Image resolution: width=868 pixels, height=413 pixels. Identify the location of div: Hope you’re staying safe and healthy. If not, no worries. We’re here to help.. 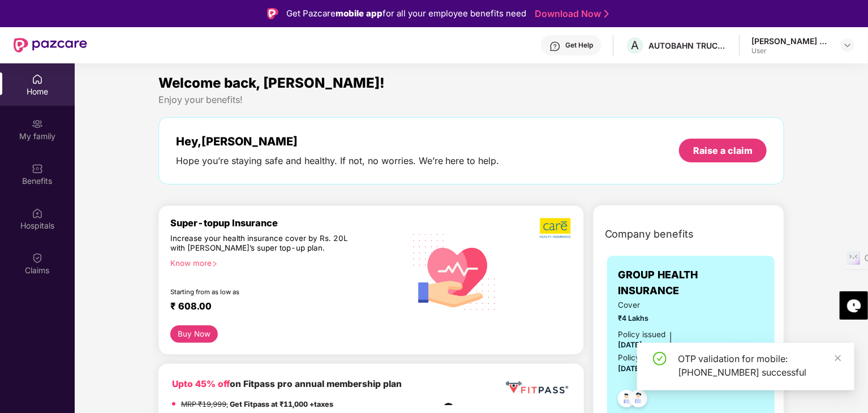
(338, 160).